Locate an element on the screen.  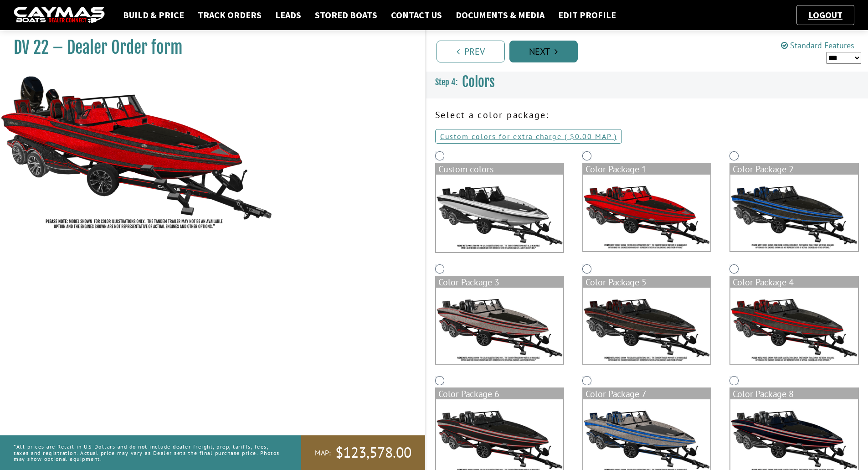
div: Color Package 2 is located at coordinates (794, 170).